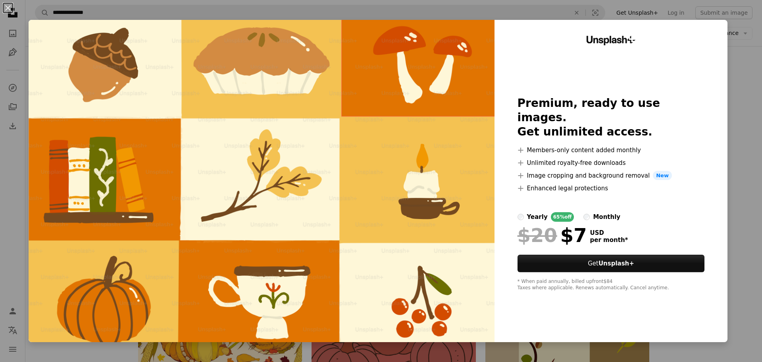  I want to click on div: yearly, so click(537, 217).